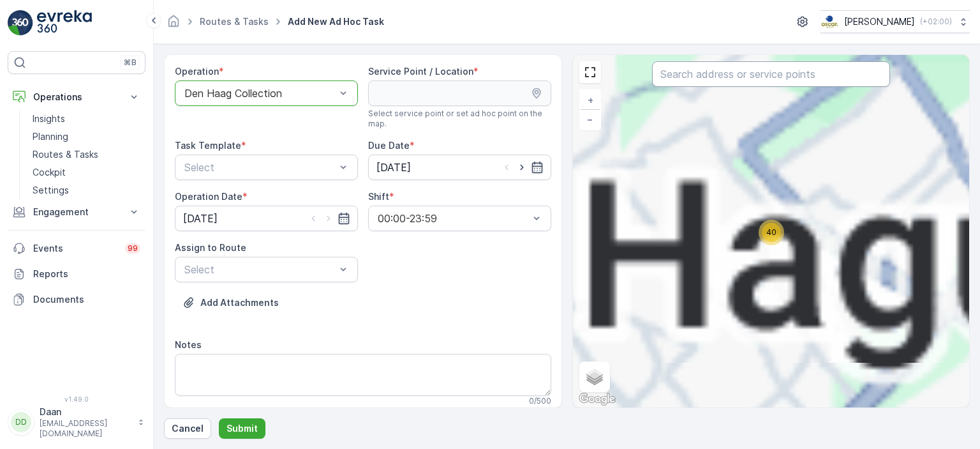  I want to click on p: Cockpit, so click(49, 172).